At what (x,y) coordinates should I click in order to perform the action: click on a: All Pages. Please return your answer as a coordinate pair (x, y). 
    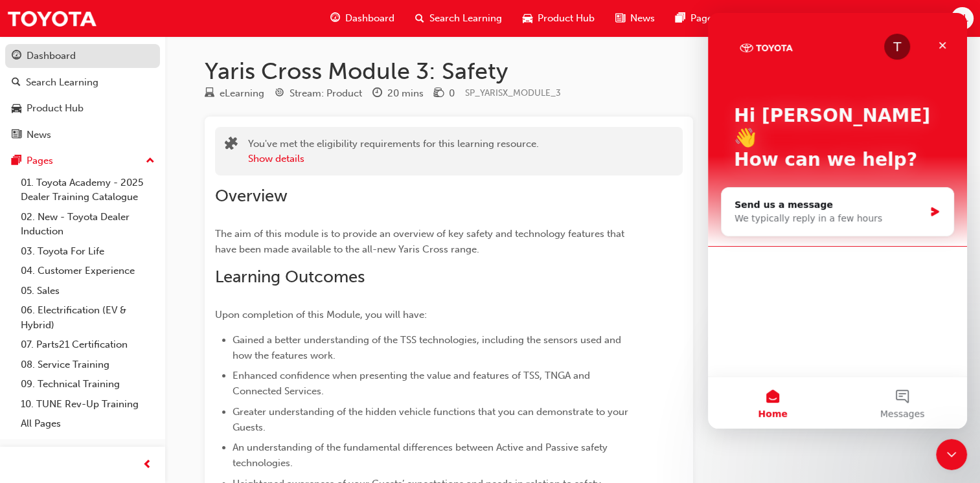
    Looking at the image, I should click on (88, 424).